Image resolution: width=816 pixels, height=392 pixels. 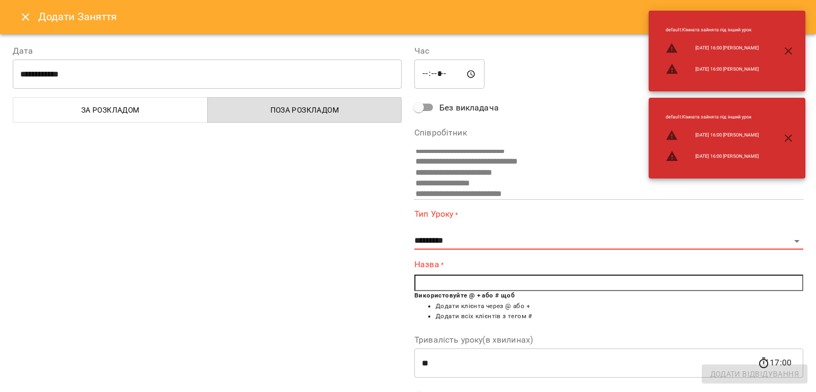 I want to click on h6: Додати Заняття, so click(x=421, y=16).